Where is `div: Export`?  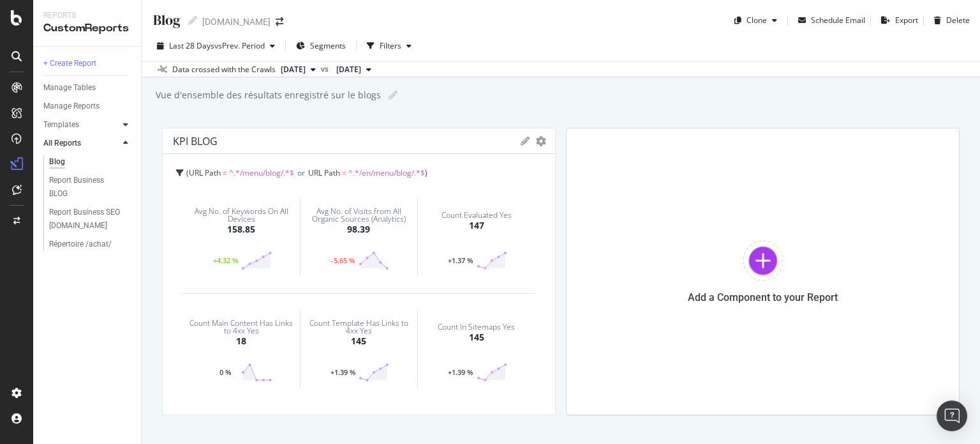 div: Export is located at coordinates (907, 20).